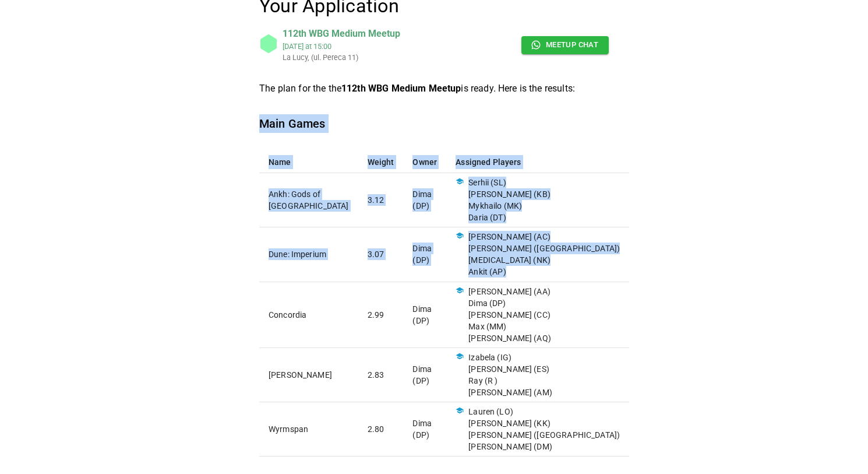  What do you see at coordinates (381, 374) in the screenshot?
I see `td: 2.83` at bounding box center [381, 374].